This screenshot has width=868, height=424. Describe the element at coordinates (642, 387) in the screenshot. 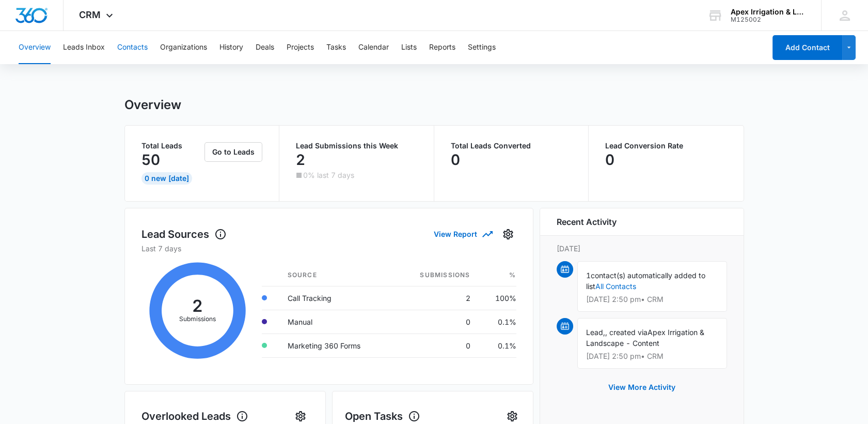

I see `button: View More Activity` at that location.